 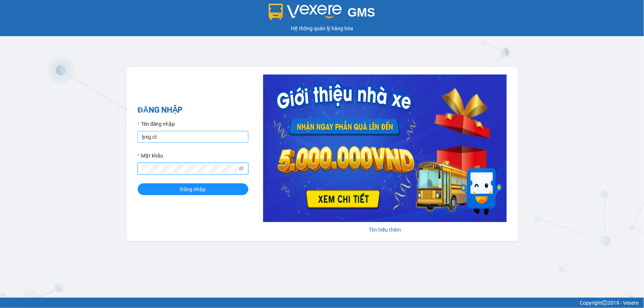 What do you see at coordinates (241, 168) in the screenshot?
I see `span: eye-invisible` at bounding box center [241, 168].